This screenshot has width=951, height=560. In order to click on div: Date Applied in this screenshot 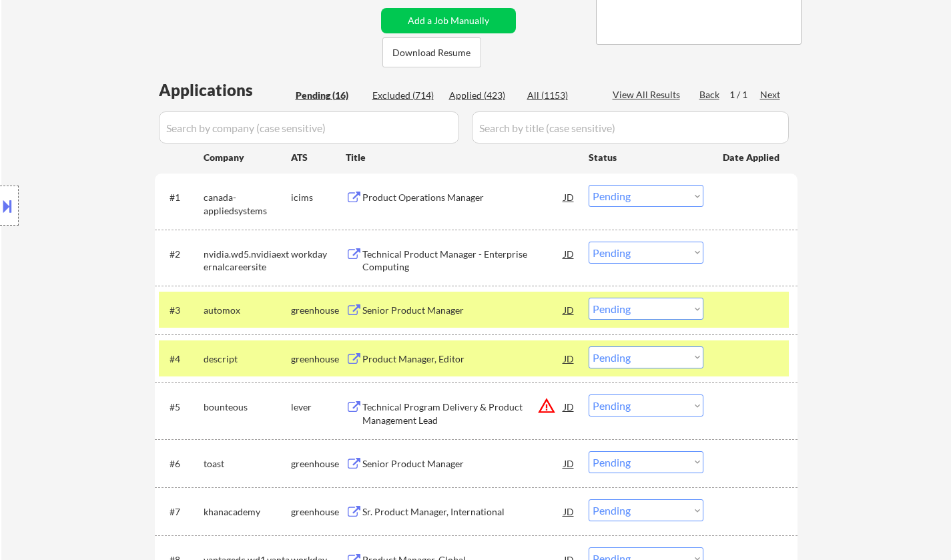, I will do `click(753, 158)`.